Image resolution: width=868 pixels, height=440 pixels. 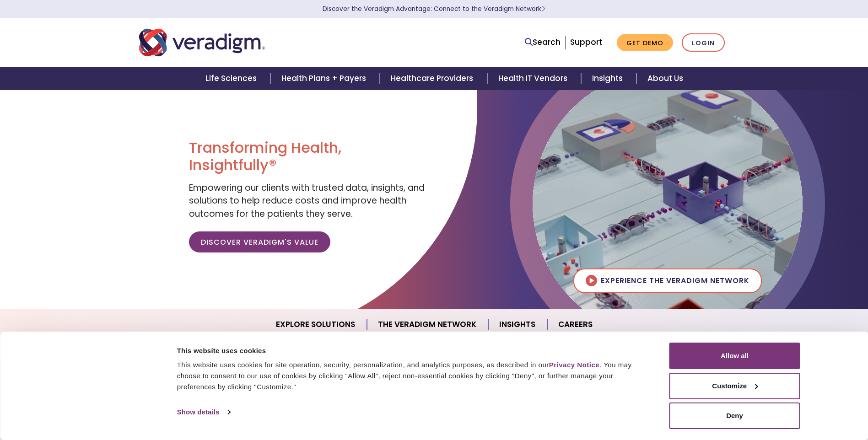 I want to click on a: Support, so click(x=586, y=42).